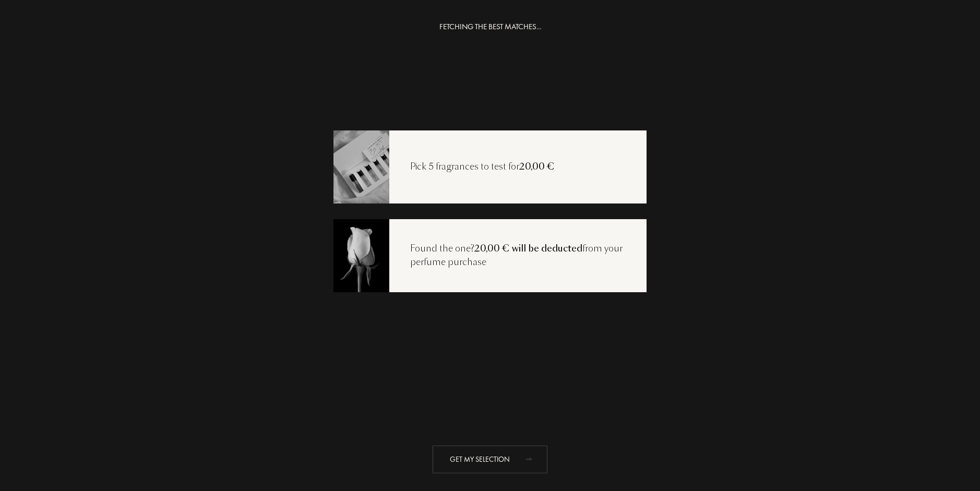 The image size is (980, 491). Describe the element at coordinates (537, 167) in the screenshot. I see `span: 20,00 €` at that location.